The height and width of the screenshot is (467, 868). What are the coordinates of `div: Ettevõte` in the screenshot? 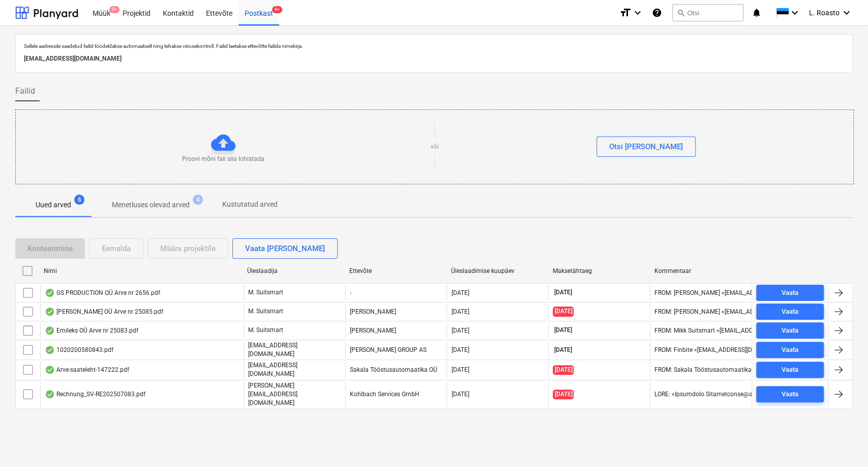 It's located at (396, 271).